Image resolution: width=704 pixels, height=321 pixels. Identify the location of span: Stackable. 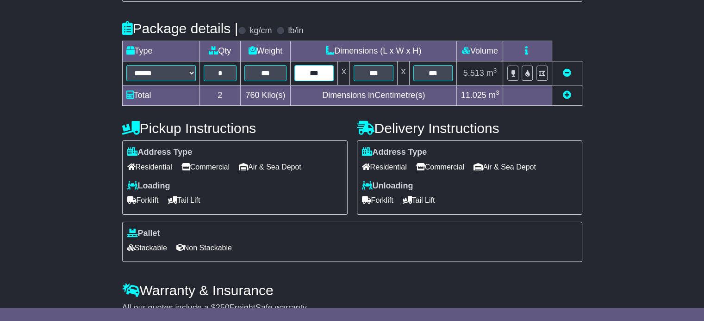
(147, 248).